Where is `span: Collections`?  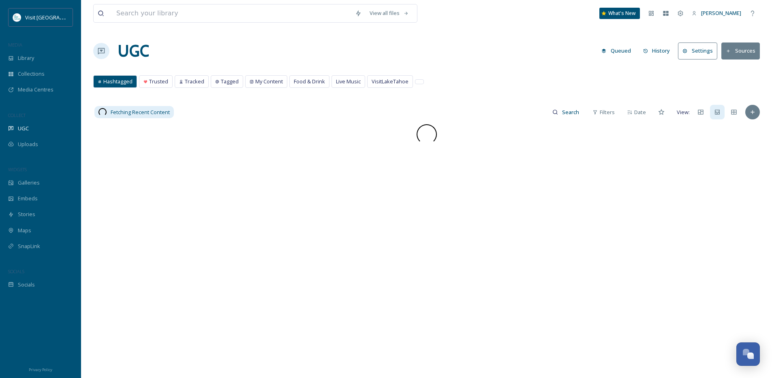 span: Collections is located at coordinates (31, 74).